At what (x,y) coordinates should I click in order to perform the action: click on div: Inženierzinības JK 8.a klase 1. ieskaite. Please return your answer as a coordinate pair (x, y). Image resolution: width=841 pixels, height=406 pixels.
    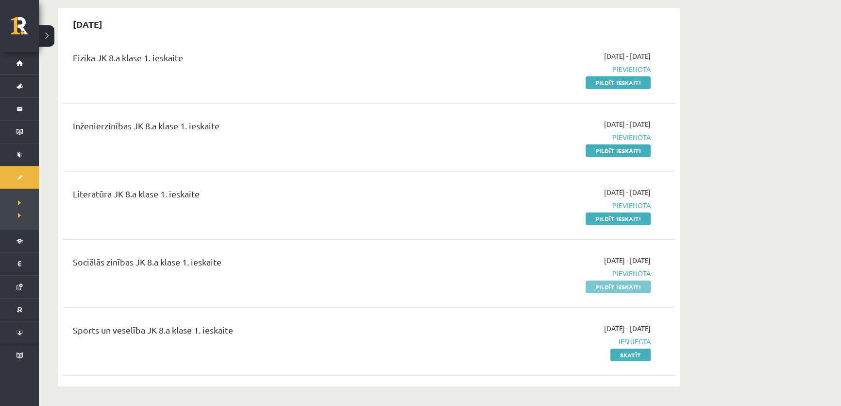
    Looking at the image, I should click on (263, 128).